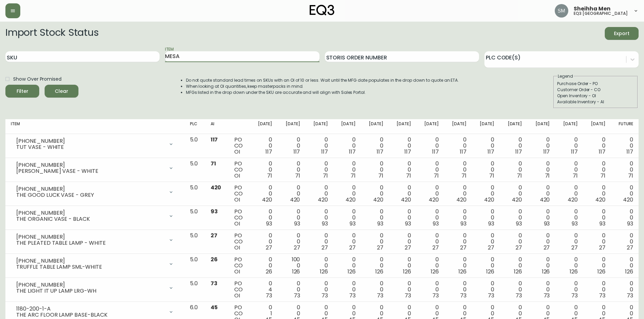 This screenshot has width=644, height=319. What do you see at coordinates (95, 127) in the screenshot?
I see `th: Item` at bounding box center [95, 127].